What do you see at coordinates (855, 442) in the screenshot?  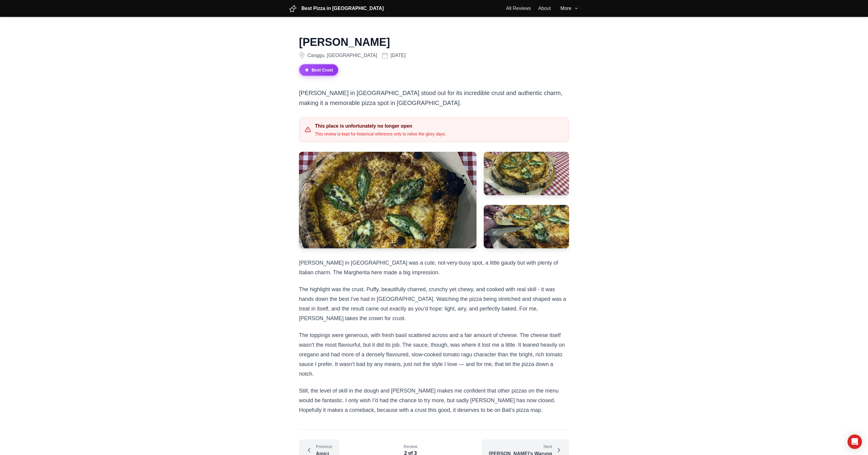 I see `div: Open Intercom Messenger` at bounding box center [855, 442].